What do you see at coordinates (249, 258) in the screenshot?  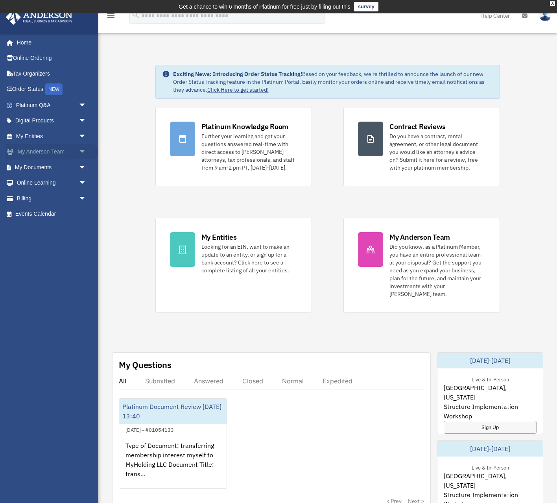 I see `div: Looking for an EIN, want to make an update to an entity, or sign up for a bank account? Click her...` at bounding box center [249, 258].